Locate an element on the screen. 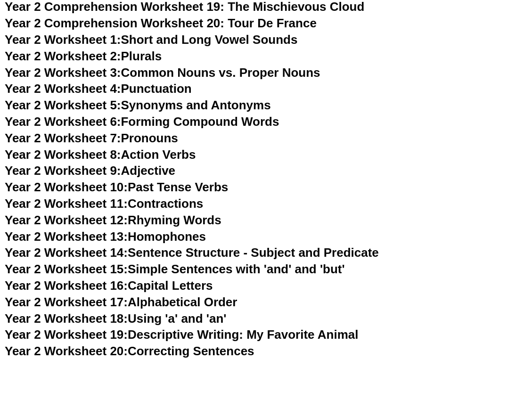 Image resolution: width=532 pixels, height=400 pixels. span: Year 2 Worksheet 14: is located at coordinates (66, 253).